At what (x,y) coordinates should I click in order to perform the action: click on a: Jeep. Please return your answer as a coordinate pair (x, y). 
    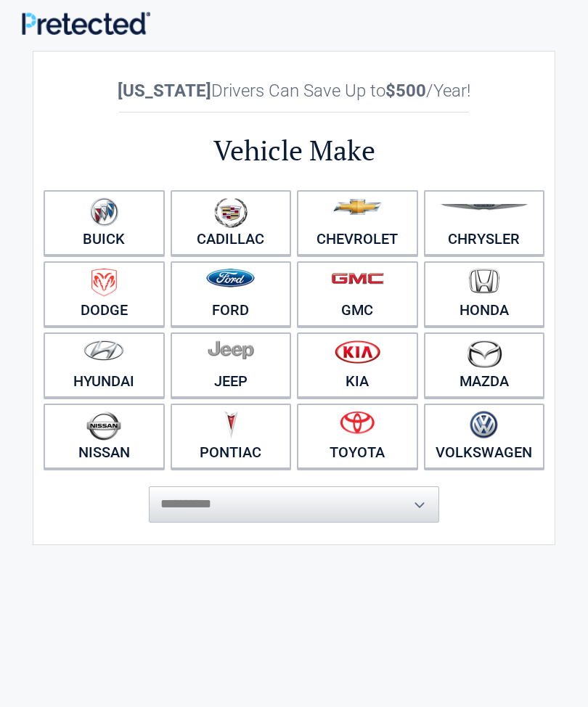
    Looking at the image, I should click on (231, 366).